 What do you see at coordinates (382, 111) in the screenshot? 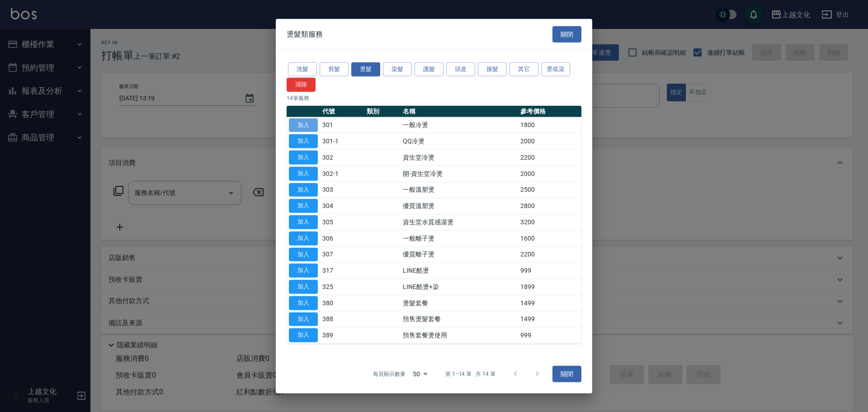
I see `th: 類別` at bounding box center [382, 111].